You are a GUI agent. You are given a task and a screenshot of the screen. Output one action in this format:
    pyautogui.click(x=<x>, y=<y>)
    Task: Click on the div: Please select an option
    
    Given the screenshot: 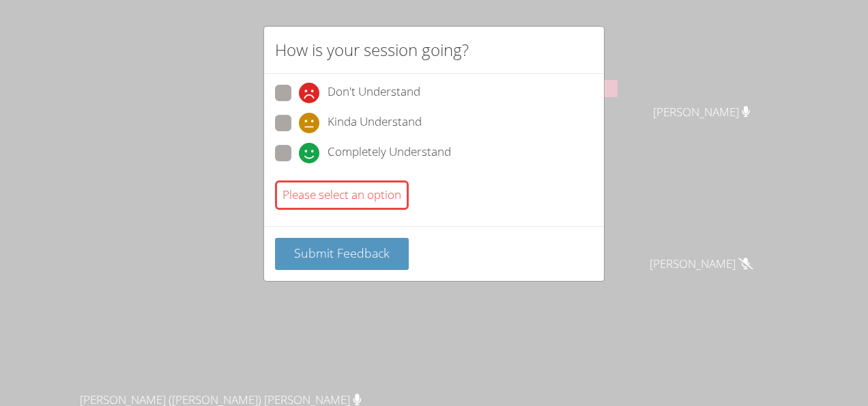 What is the action you would take?
    pyautogui.click(x=342, y=195)
    